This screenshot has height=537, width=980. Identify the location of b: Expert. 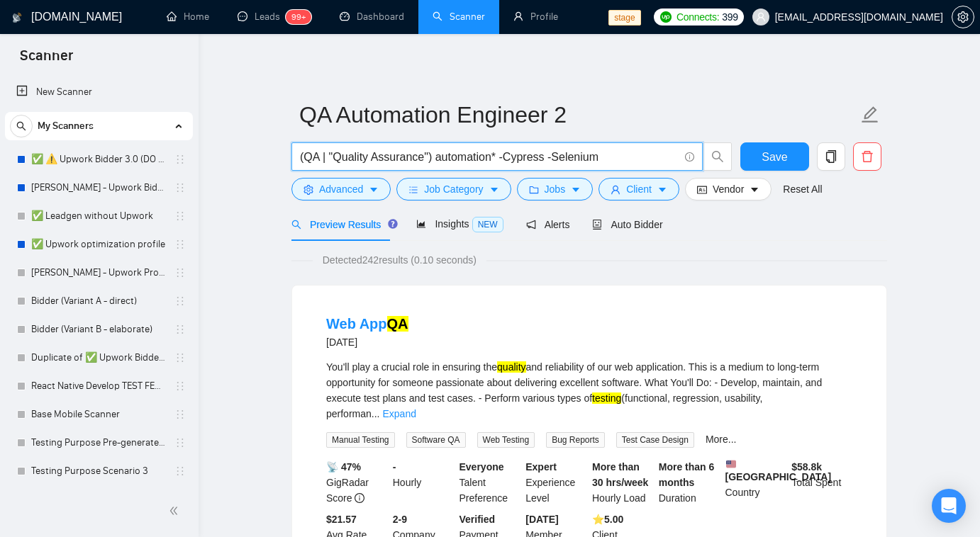
(541, 467).